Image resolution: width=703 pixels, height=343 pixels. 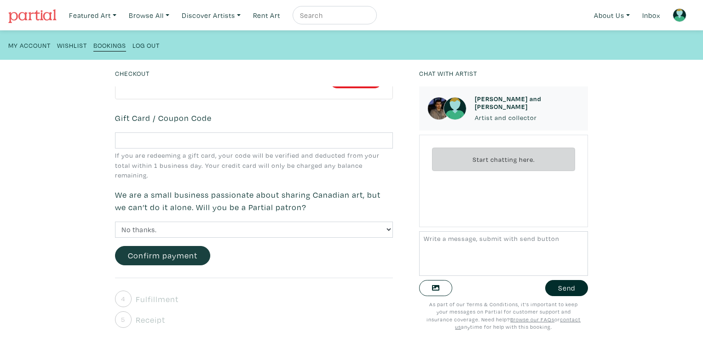 What do you see at coordinates (110, 45) in the screenshot?
I see `a: Bookings` at bounding box center [110, 45].